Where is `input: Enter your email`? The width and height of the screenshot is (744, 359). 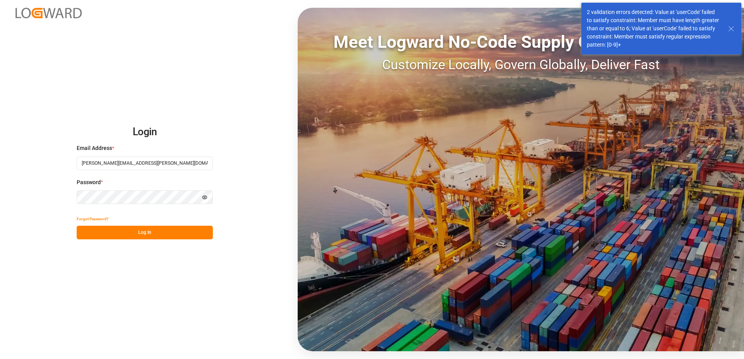
input: Enter your email is located at coordinates (145, 163).